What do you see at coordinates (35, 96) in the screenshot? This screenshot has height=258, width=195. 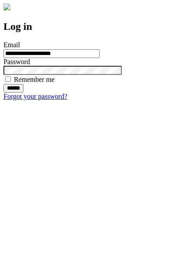 I see `a: Forgot your password?` at bounding box center [35, 96].